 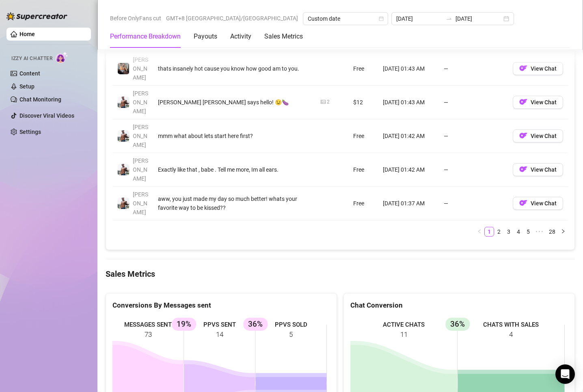 I want to click on a: Content, so click(x=29, y=73).